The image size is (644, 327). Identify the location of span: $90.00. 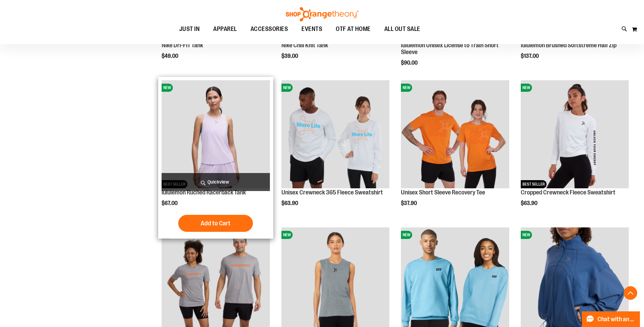
(410, 62).